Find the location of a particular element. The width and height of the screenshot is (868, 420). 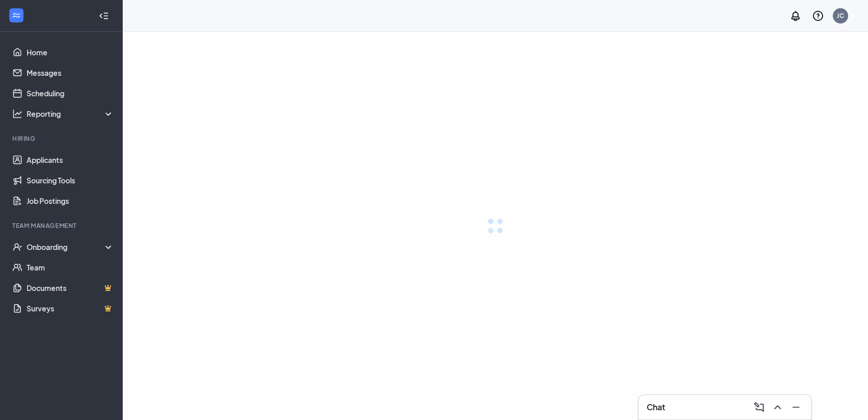

a: SurveysCrown is located at coordinates (70, 308).